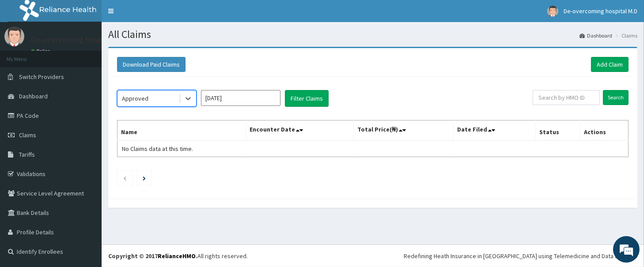 Image resolution: width=644 pixels, height=267 pixels. I want to click on span: No Claims data at this time., so click(157, 149).